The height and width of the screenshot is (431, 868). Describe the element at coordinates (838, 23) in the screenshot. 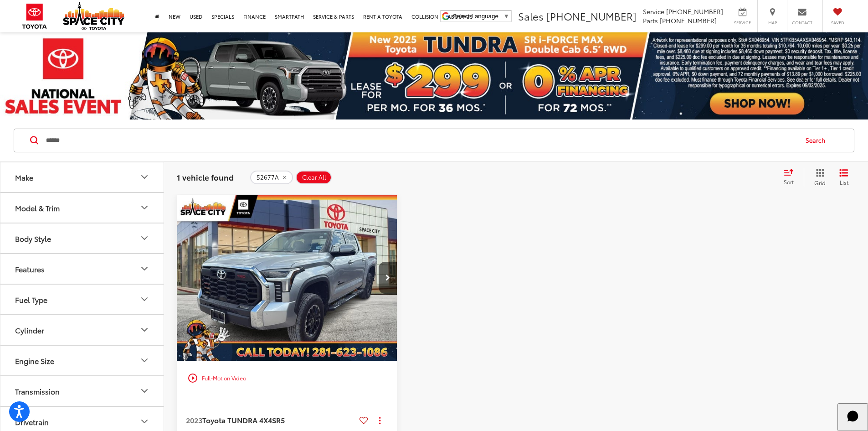

I see `span: Saved` at that location.